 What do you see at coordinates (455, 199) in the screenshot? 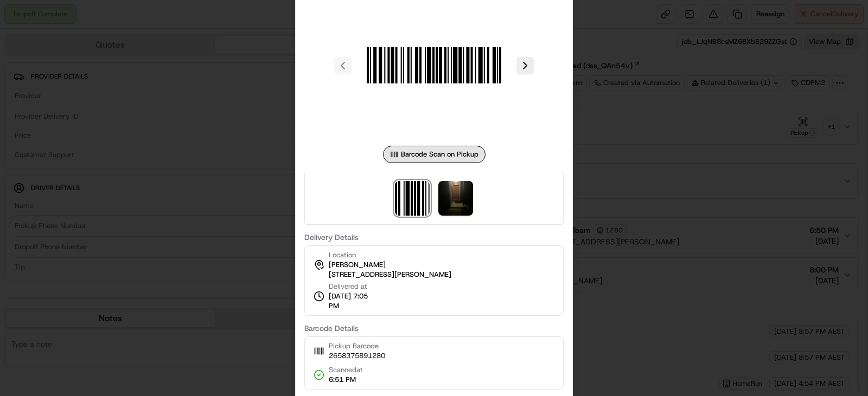
I see `img: photo_proof_of_delivery image` at bounding box center [455, 199].